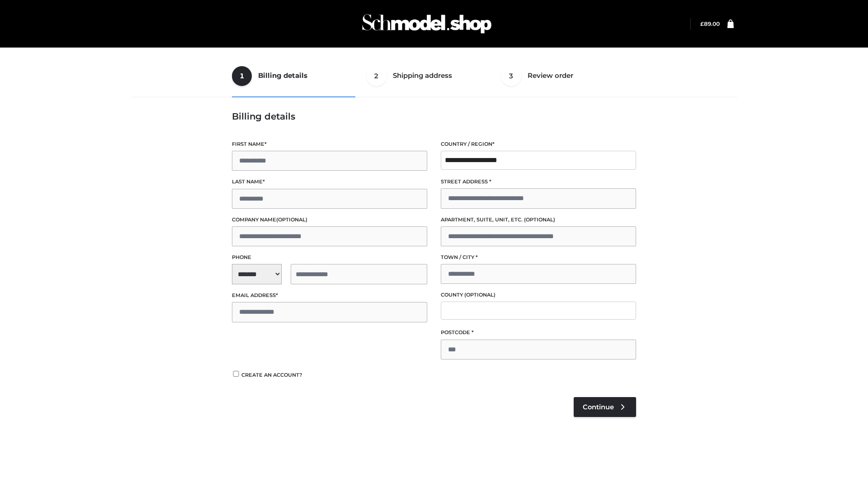  What do you see at coordinates (434, 116) in the screenshot?
I see `h3: Billing details` at bounding box center [434, 116].